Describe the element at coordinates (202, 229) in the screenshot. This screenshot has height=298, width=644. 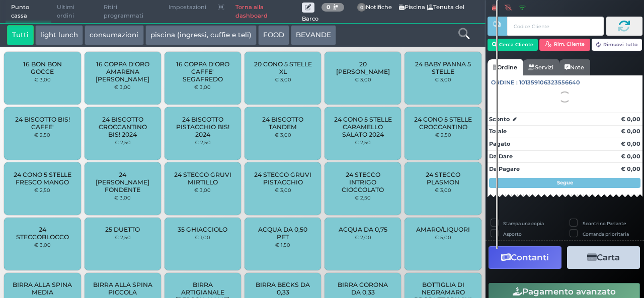
I see `span: 35 GHIACCIOLO` at that location.